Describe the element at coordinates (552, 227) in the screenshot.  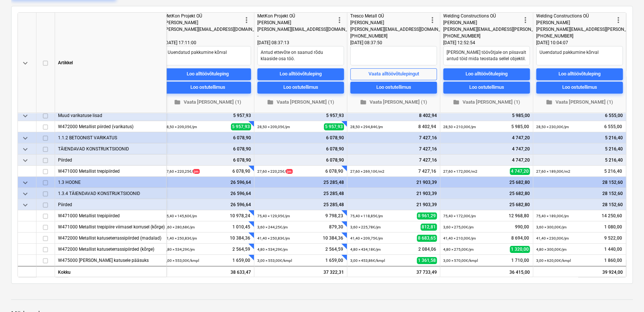
I see `small: 3,60 × 300,00€ / jm` at that location.